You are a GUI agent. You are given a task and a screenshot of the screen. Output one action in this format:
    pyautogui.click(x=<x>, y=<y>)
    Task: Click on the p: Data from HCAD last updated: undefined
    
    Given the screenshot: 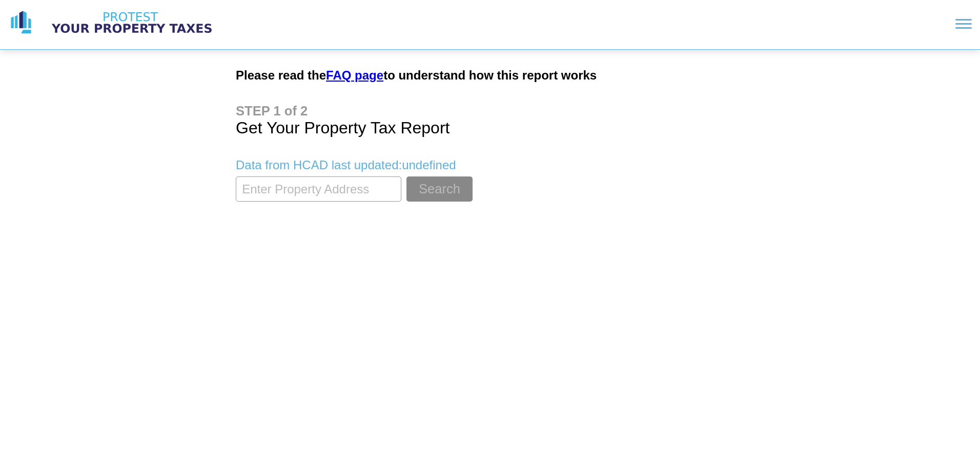 What is the action you would take?
    pyautogui.click(x=490, y=165)
    